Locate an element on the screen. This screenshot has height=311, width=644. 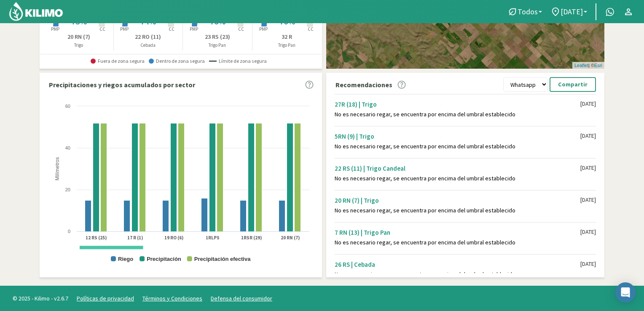
text: 40 is located at coordinates (68, 148).